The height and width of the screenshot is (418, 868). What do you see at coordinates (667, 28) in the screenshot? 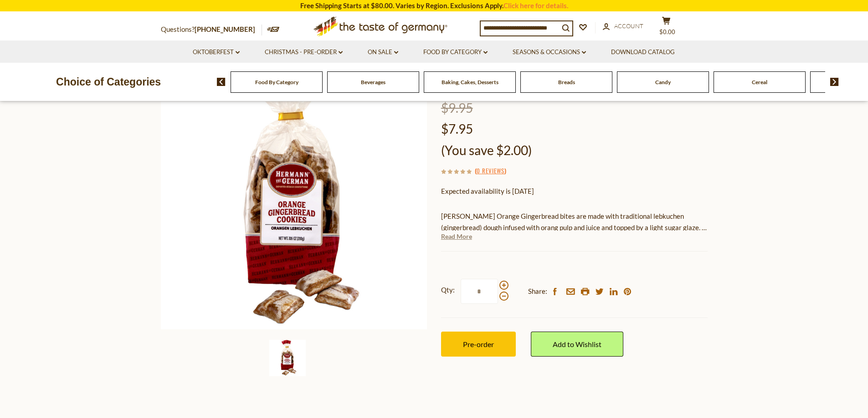
I see `button: $0.00` at bounding box center [667, 28].